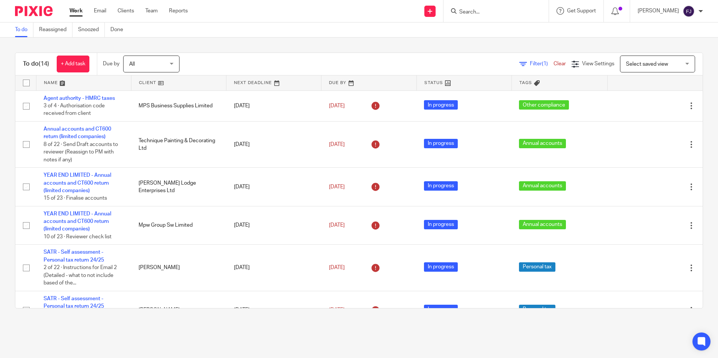 This screenshot has width=718, height=358. Describe the element at coordinates (76, 11) in the screenshot. I see `a: Work` at that location.